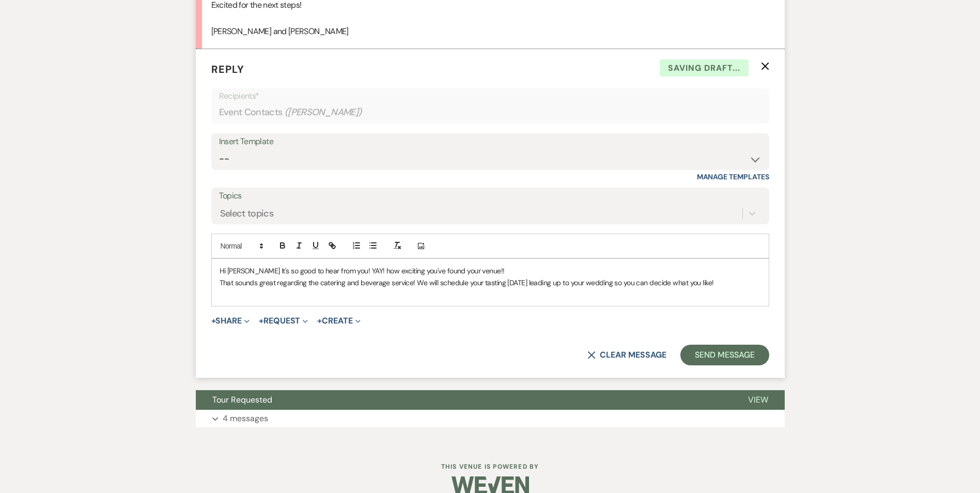 This screenshot has width=980, height=493. I want to click on button: Share, so click(230, 321).